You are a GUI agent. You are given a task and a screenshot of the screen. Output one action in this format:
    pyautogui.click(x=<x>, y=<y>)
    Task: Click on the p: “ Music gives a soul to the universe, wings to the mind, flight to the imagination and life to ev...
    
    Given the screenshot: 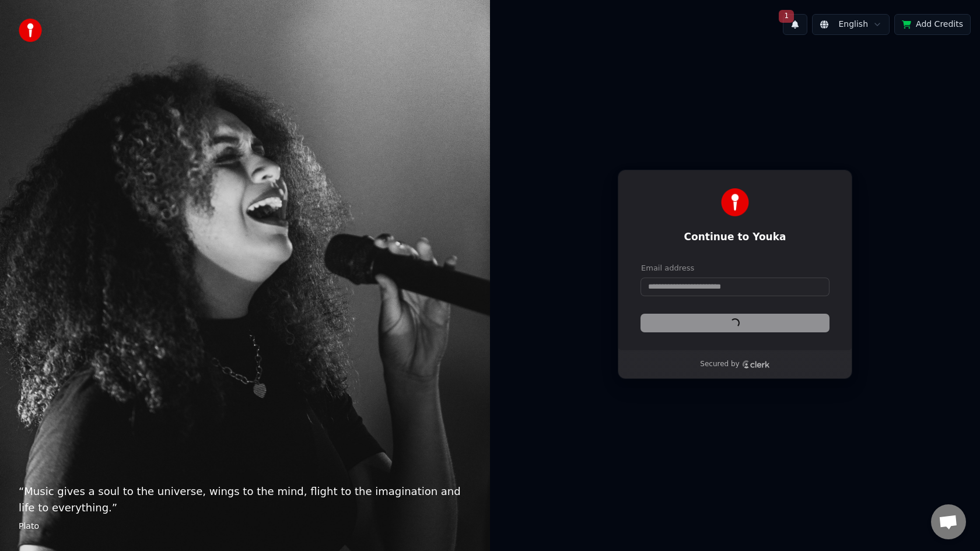 What is the action you would take?
    pyautogui.click(x=245, y=500)
    